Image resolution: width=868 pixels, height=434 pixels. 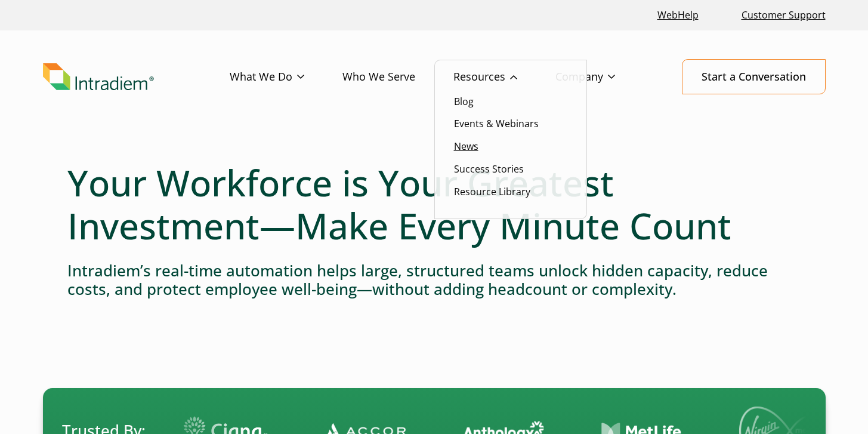 I want to click on a: Company, so click(x=604, y=77).